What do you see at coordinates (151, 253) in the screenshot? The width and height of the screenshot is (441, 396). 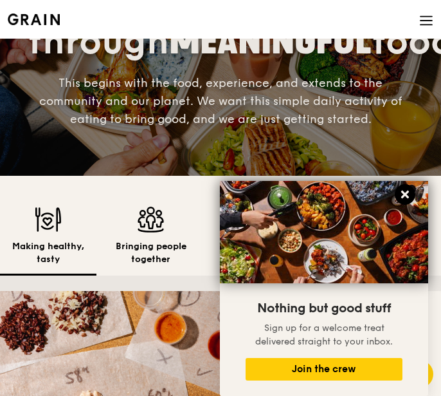 I see `h2: Bringing people together` at bounding box center [151, 253].